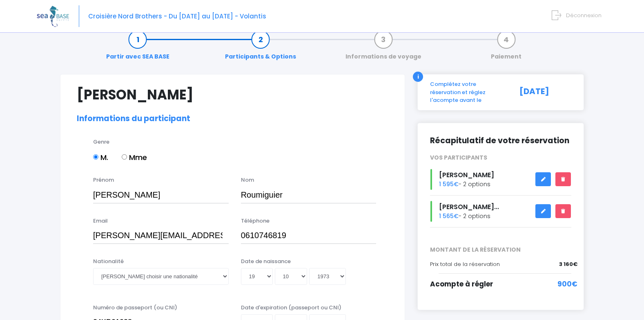 Image resolution: width=644 pixels, height=320 pixels. I want to click on span: Prix total de la réservation, so click(465, 264).